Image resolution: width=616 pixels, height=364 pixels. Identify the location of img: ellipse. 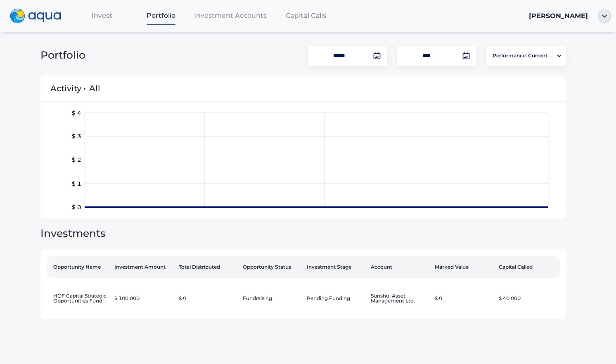
(604, 16).